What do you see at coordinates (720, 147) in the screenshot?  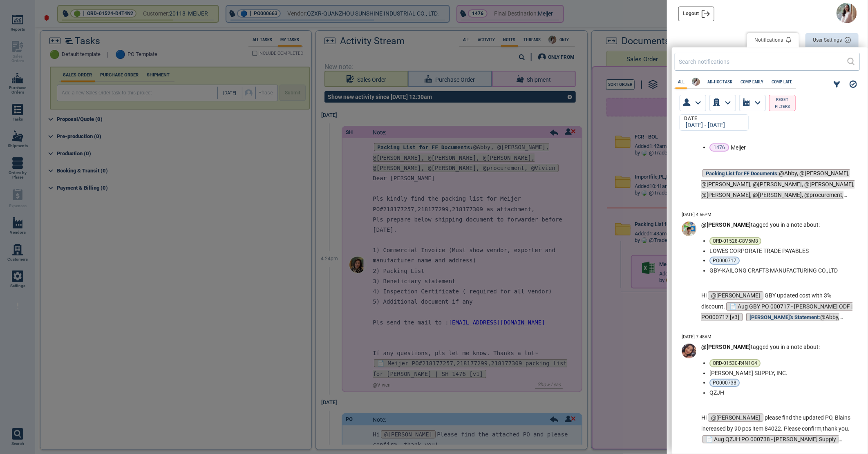 I see `span: 1476` at bounding box center [720, 147].